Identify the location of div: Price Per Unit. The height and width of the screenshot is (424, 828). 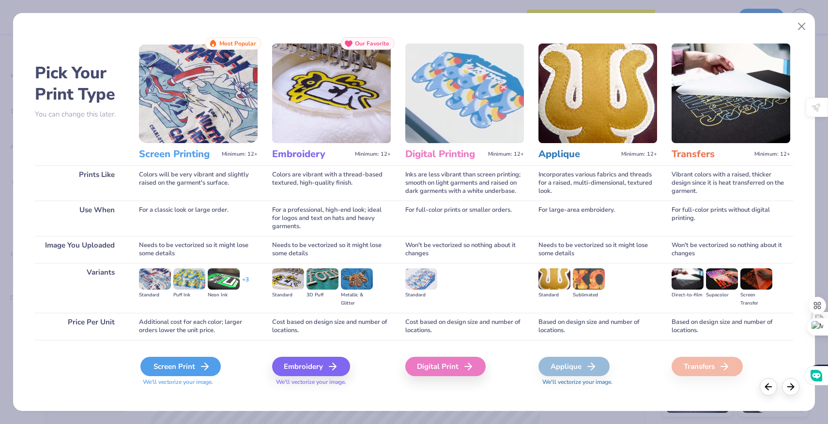
(79, 327).